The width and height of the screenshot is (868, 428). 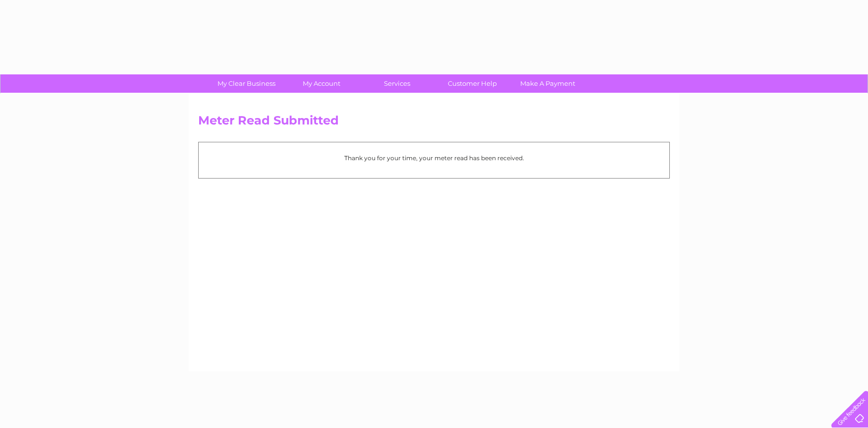 I want to click on p: Thank you for your time, your meter read has been received., so click(x=434, y=158).